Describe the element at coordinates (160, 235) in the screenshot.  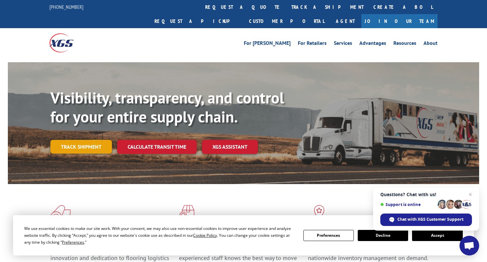
I see `div: We use essential cookies to make our site work. With your consent, we may also use non-essential ...` at that location.